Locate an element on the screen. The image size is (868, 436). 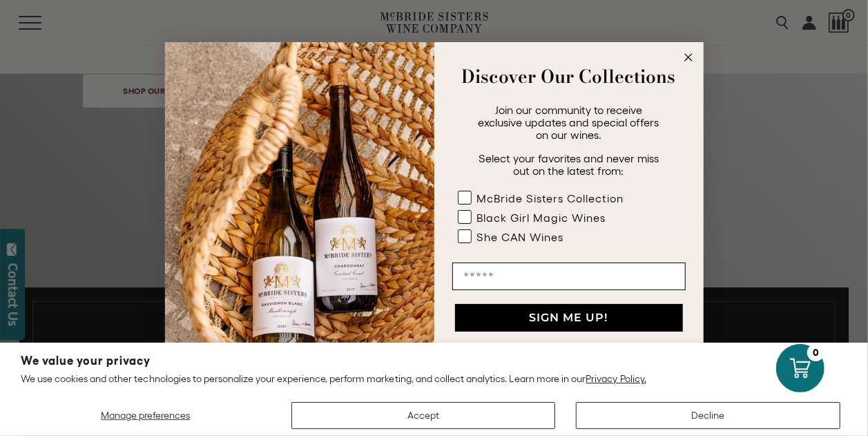
span: Join our community to receive exclusive updates and special offers on our wines. is located at coordinates (569, 122).